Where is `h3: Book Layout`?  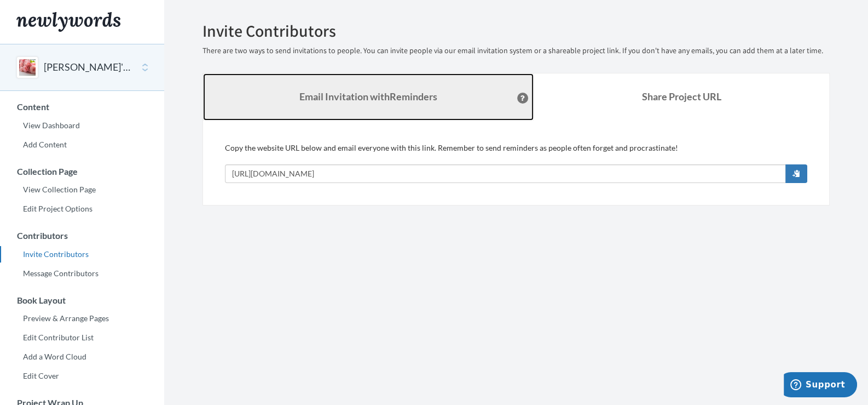
h3: Book Layout is located at coordinates (82, 300).